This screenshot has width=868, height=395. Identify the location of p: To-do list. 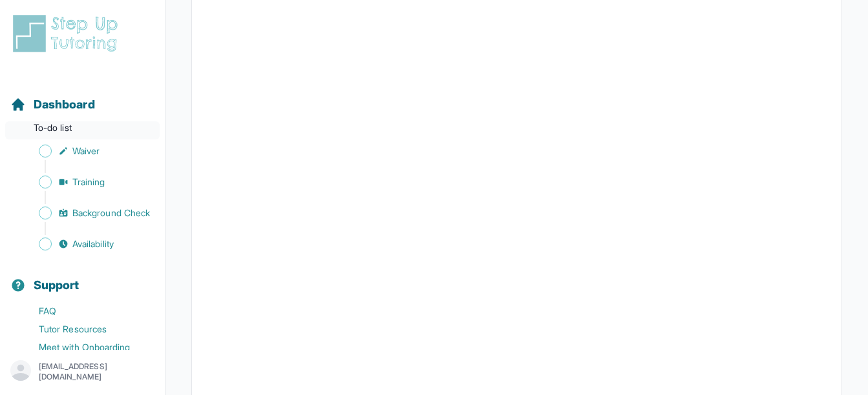
(82, 130).